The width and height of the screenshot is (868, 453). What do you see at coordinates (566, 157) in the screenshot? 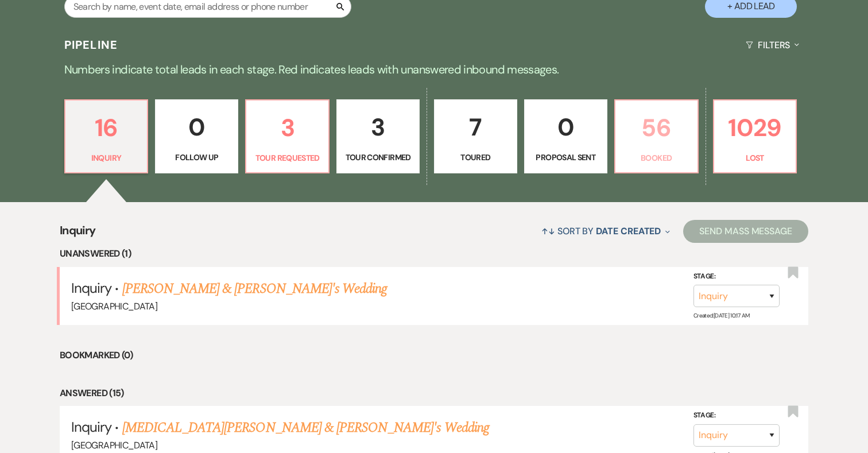
I see `p: Proposal Sent` at bounding box center [566, 157].